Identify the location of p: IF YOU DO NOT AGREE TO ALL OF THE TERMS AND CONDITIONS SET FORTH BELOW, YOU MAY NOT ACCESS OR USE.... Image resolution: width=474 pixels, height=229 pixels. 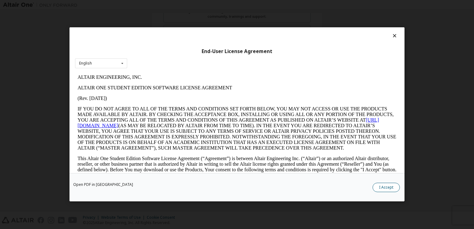
(162, 56).